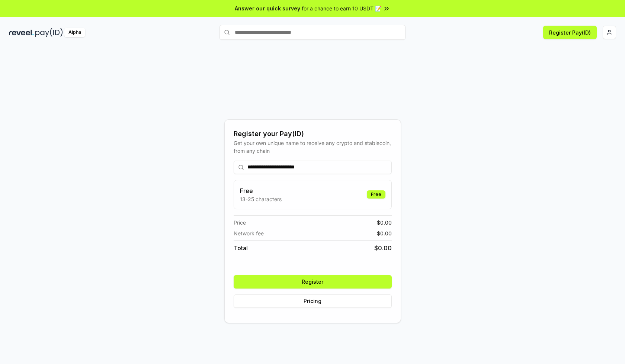  Describe the element at coordinates (21, 32) in the screenshot. I see `img: reveel_dark` at that location.